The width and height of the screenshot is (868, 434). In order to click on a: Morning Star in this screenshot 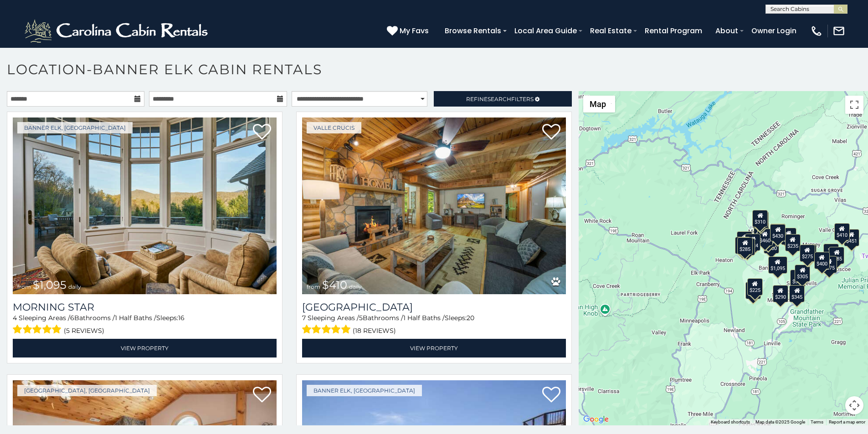, I will do `click(145, 307)`.